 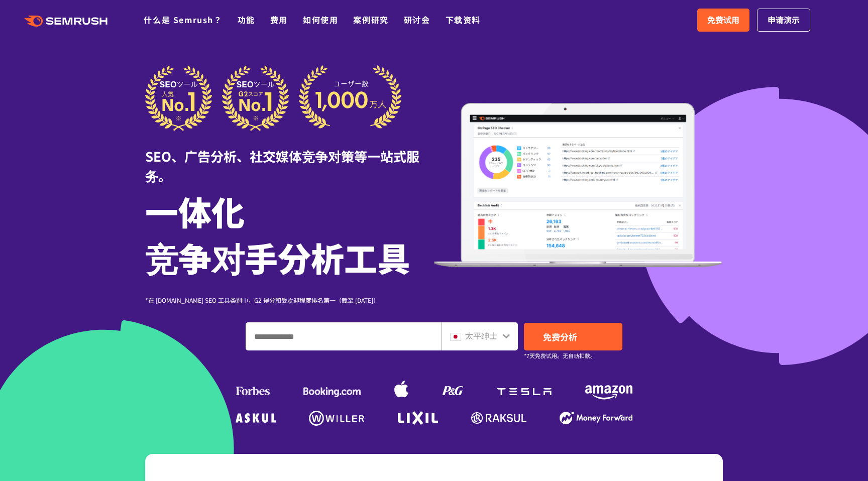 What do you see at coordinates (195, 211) in the screenshot?
I see `font: 一体化` at bounding box center [195, 211].